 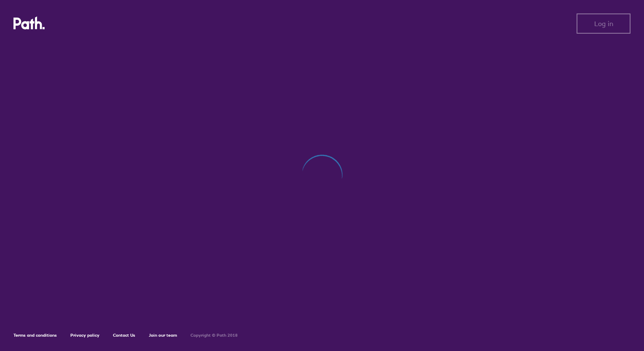 What do you see at coordinates (603, 24) in the screenshot?
I see `button: Log in` at bounding box center [603, 24].